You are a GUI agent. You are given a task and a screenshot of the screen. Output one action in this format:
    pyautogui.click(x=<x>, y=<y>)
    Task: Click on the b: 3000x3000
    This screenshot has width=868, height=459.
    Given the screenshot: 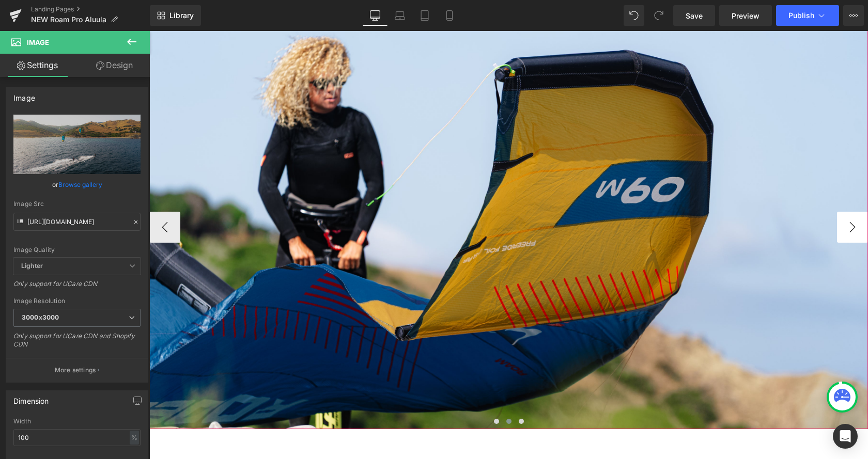 What is the action you would take?
    pyautogui.click(x=40, y=317)
    